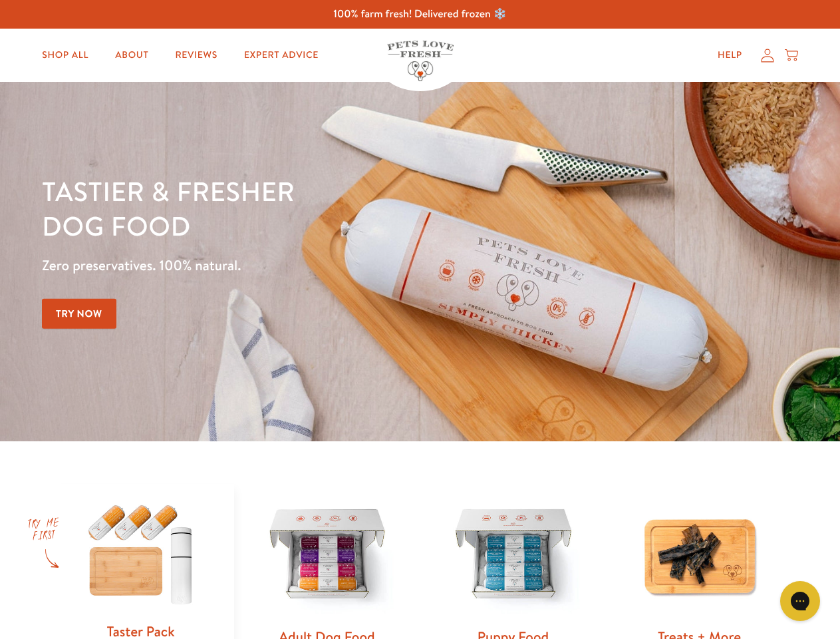 This screenshot has height=639, width=840. I want to click on a: Help, so click(729, 55).